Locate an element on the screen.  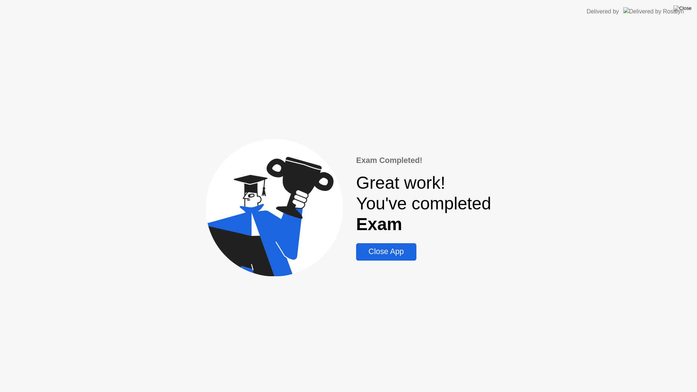
img: Close is located at coordinates (682, 8).